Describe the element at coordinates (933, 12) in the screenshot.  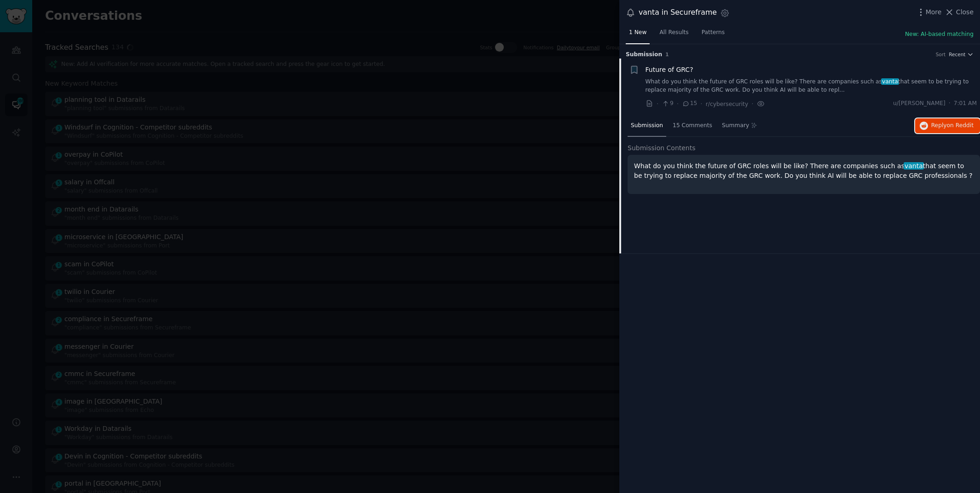
I see `span: More` at that location.